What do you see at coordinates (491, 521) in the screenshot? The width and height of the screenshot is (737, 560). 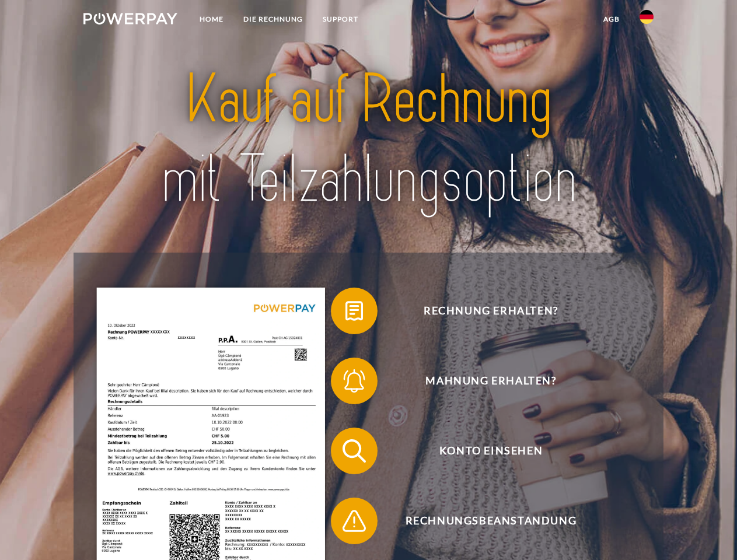 I see `span: Rechnungsbeanstandung` at bounding box center [491, 521].